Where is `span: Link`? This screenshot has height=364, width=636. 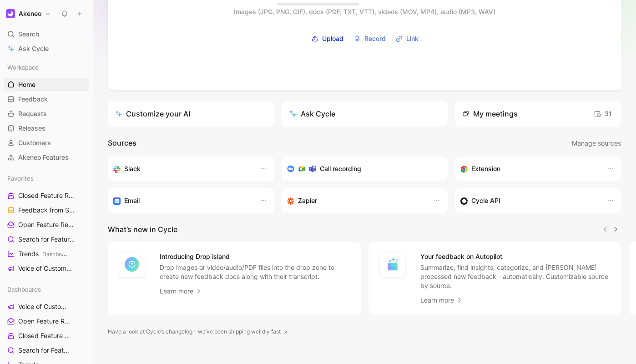 span: Link is located at coordinates (412, 39).